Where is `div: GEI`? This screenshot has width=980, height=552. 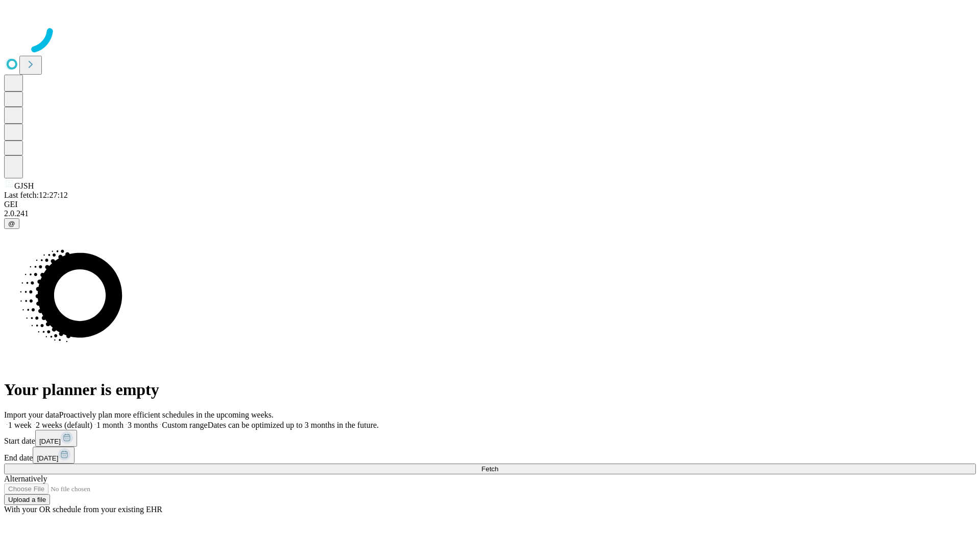 div: GEI is located at coordinates (490, 205).